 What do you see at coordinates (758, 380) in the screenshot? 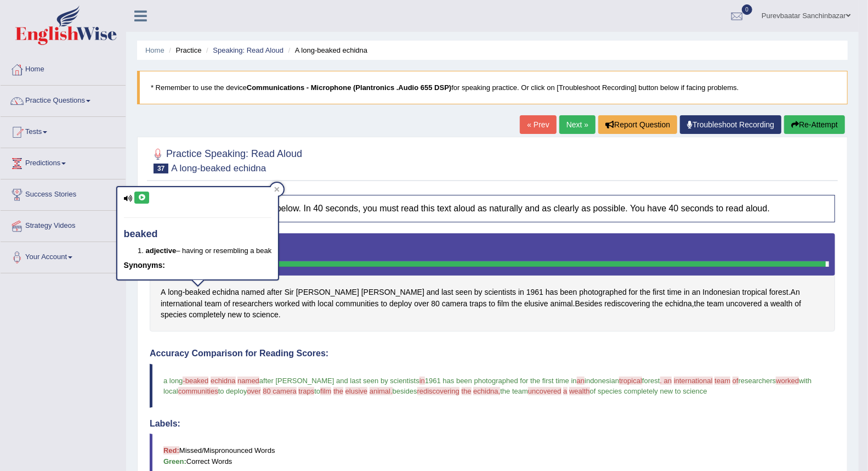
I see `span: researchers` at bounding box center [758, 380].